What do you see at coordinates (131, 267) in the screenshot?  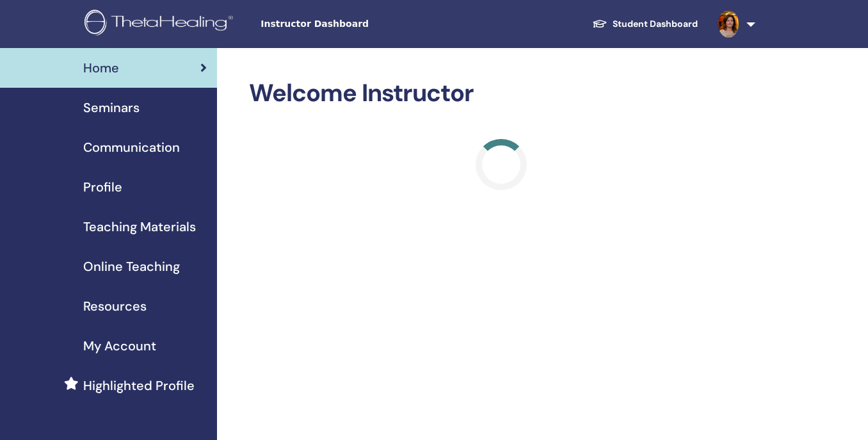 I see `span: Online Teaching` at bounding box center [131, 267].